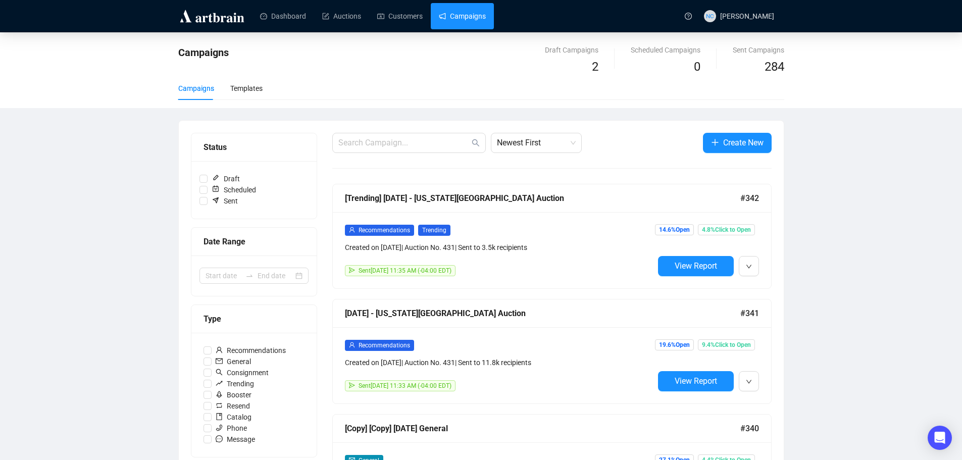  I want to click on span: rise, so click(219, 383).